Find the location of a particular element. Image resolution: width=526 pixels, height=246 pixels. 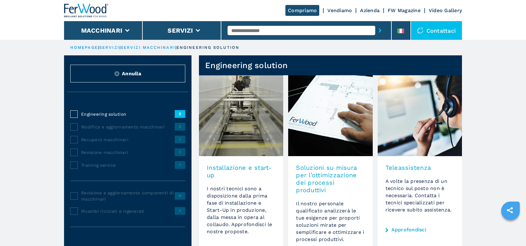

img: Contattaci is located at coordinates (420, 30).